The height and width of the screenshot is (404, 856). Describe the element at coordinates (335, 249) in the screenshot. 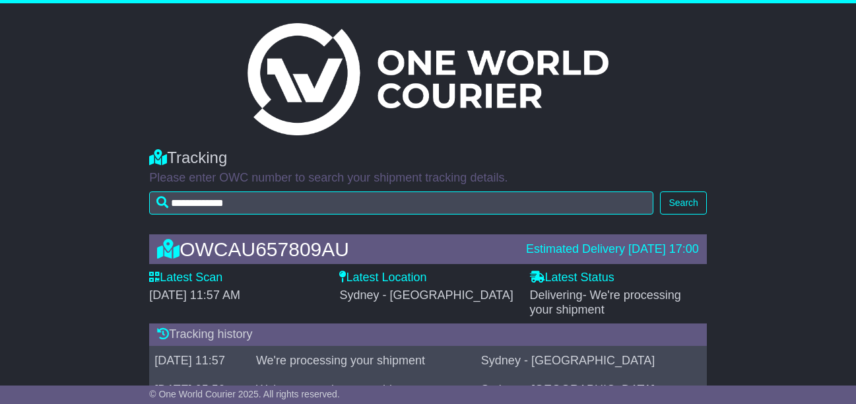

I see `div: OWCAU657809AU` at that location.